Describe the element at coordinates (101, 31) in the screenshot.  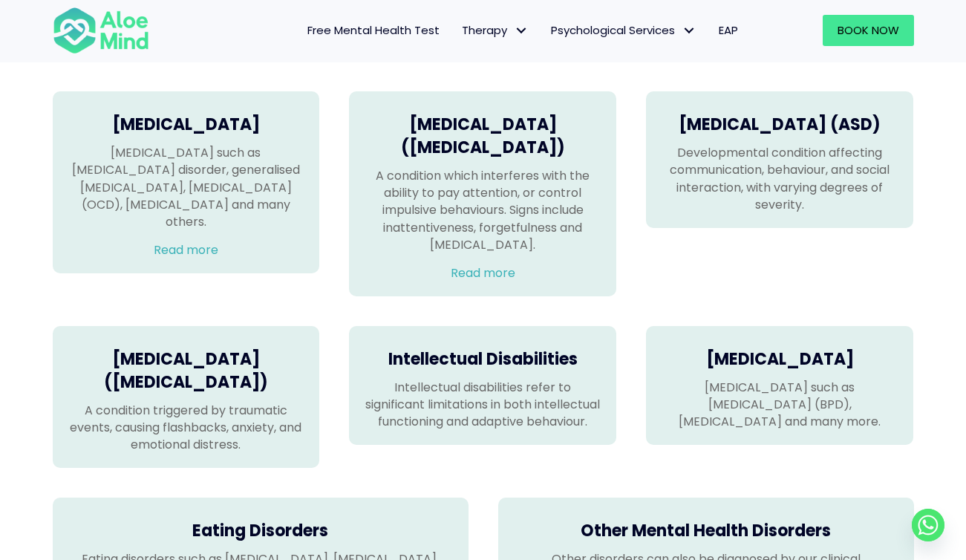
I see `img: Aloe mind Logo` at that location.